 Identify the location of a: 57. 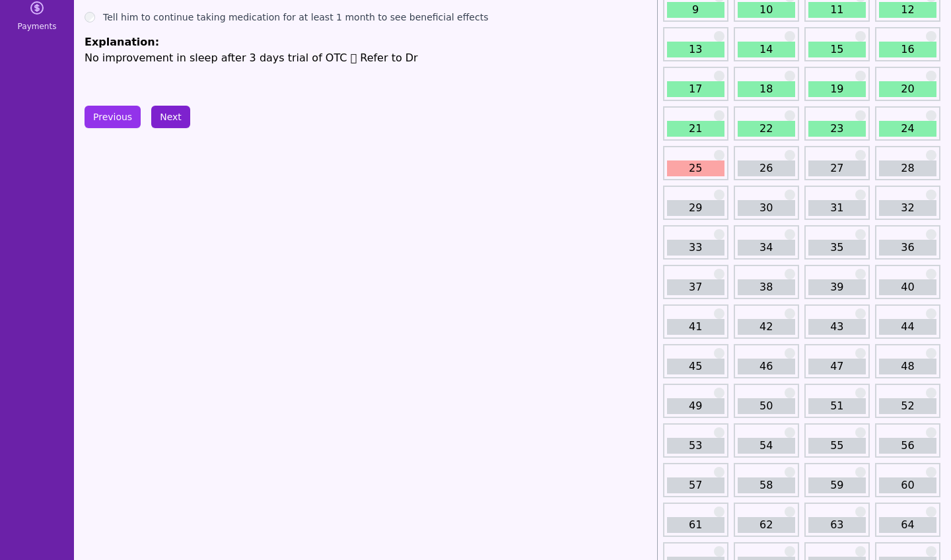
(696, 486).